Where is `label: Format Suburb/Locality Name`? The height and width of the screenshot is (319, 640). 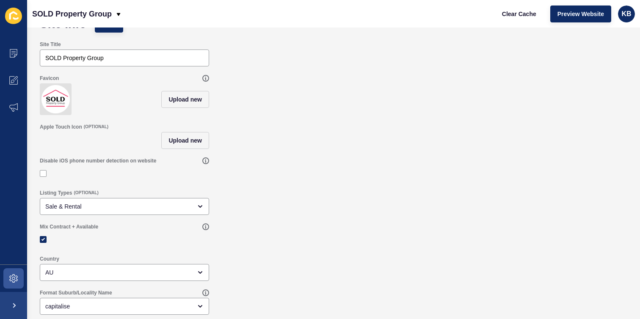
label: Format Suburb/Locality Name is located at coordinates (76, 293).